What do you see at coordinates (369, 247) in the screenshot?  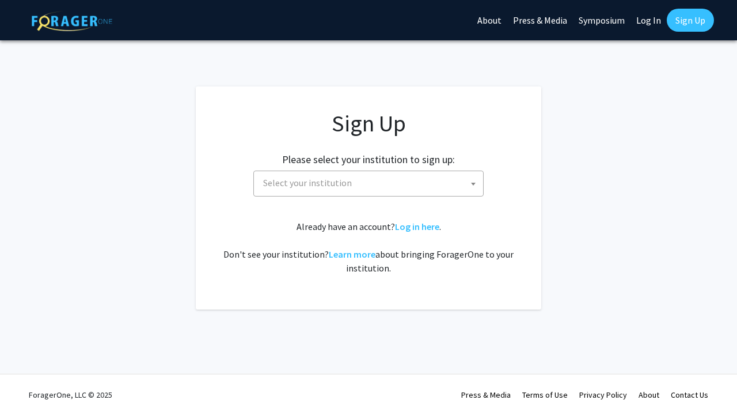 I see `div: Already have an account? . Don't see your institution? about bringing ForagerOne to your institut...` at bounding box center [369, 247].